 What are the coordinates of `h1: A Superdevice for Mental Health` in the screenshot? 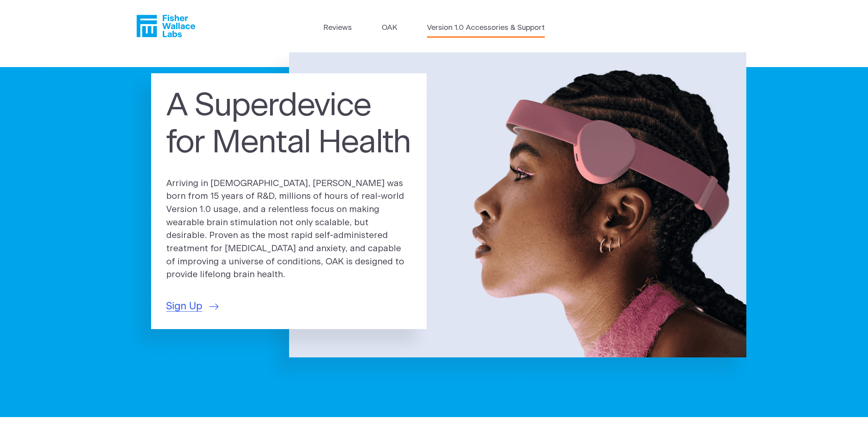 It's located at (289, 125).